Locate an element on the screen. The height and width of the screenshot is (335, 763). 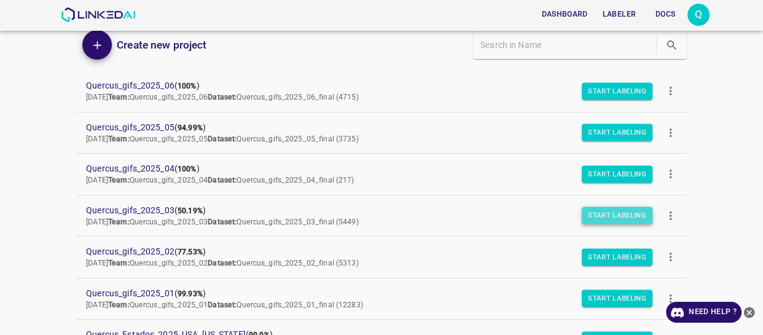
span: Quercus_gifs_2025_05 ( ) is located at coordinates (372, 127).